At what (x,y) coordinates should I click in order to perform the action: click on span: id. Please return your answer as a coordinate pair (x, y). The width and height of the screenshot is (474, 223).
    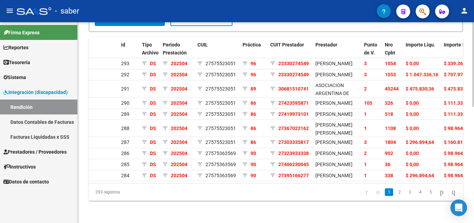
    Looking at the image, I should click on (123, 45).